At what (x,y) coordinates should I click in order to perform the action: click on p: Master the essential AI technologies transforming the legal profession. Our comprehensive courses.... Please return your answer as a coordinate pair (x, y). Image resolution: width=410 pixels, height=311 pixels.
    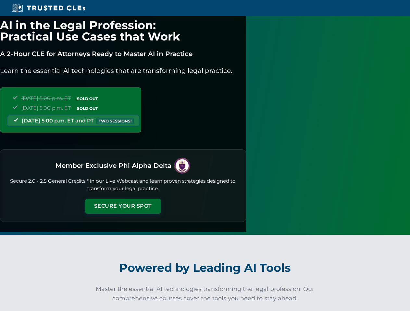
    Looking at the image, I should click on (205, 294).